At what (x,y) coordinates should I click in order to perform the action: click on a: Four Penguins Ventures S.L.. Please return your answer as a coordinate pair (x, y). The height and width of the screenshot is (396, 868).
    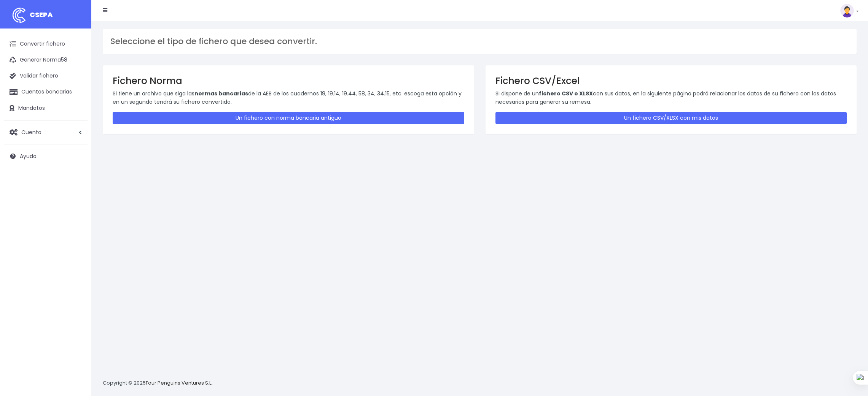
    Looking at the image, I should click on (179, 383).